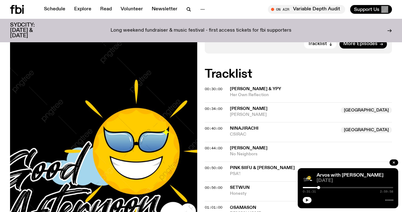 Image resolution: width=402 pixels, height=212 pixels. I want to click on span: 00:50:00, so click(213, 168).